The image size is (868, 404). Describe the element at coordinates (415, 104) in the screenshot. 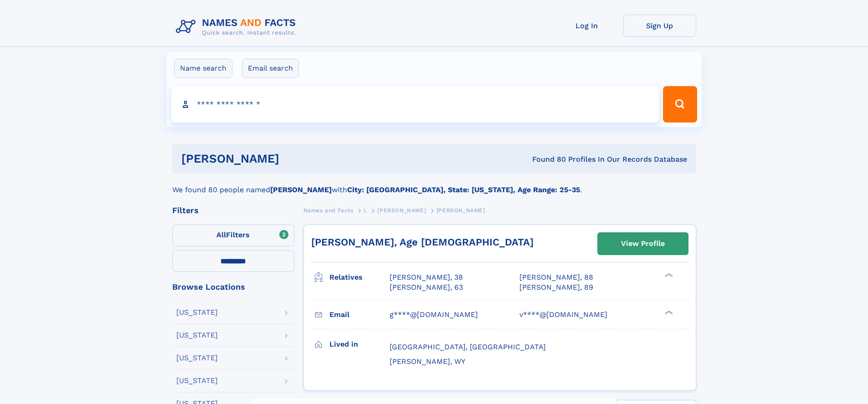

I see `input: search input` at that location.